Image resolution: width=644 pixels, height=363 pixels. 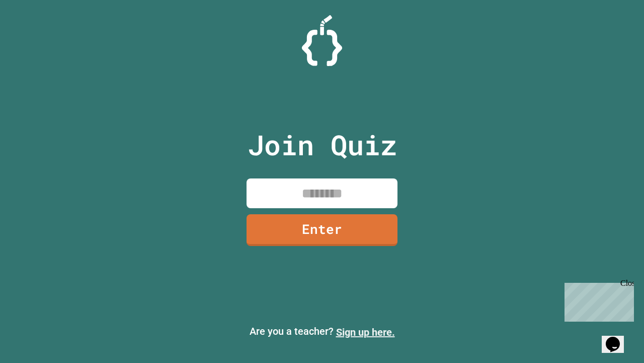 What do you see at coordinates (322, 145) in the screenshot?
I see `p: Join Quiz` at bounding box center [322, 145].